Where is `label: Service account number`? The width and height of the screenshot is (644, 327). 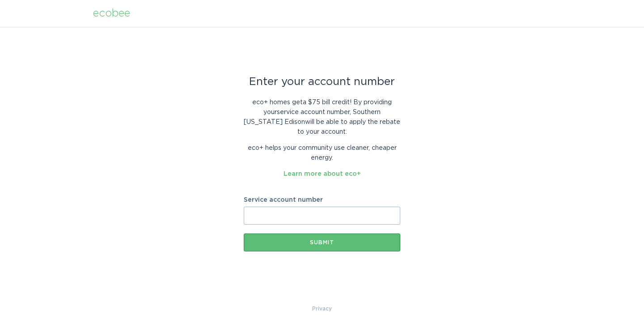 label: Service account number is located at coordinates (322, 200).